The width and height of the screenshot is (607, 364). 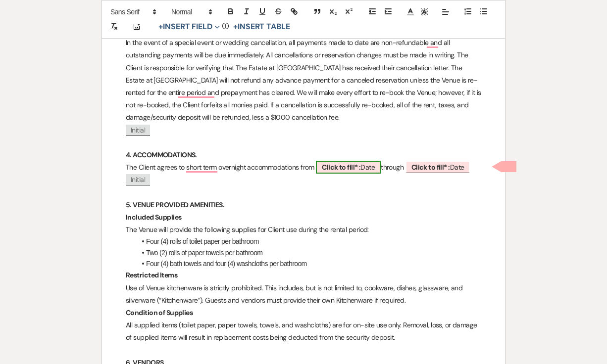 I want to click on span: Alignment, so click(x=445, y=12).